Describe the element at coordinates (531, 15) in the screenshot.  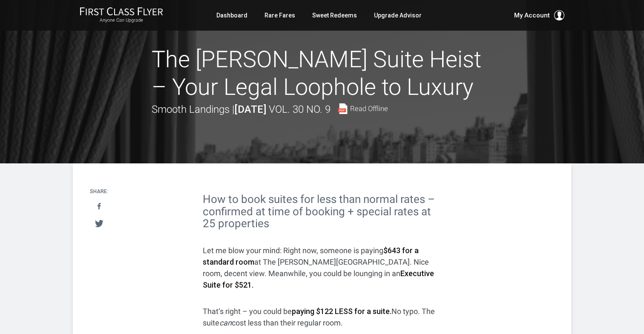
I see `span: My Account` at that location.